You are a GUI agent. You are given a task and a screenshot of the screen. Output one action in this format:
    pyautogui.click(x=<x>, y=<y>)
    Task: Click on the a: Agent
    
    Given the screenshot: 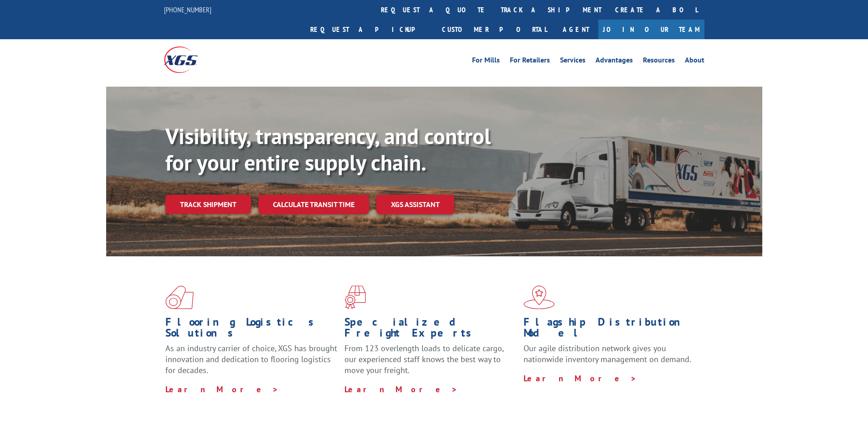 What is the action you would take?
    pyautogui.click(x=576, y=29)
    